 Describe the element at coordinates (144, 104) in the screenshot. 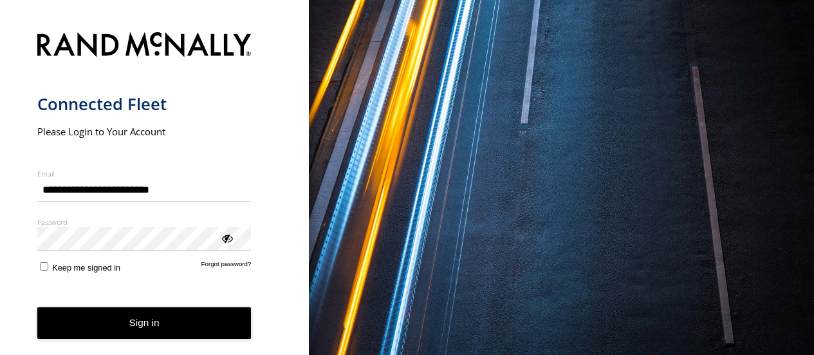

I see `h1: Connected Fleet` at that location.